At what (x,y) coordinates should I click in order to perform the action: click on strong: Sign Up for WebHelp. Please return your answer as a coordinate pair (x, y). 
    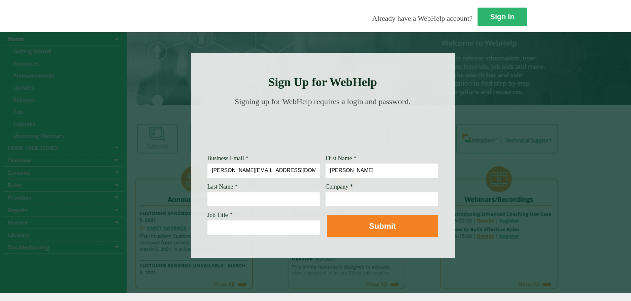
    Looking at the image, I should click on (323, 82).